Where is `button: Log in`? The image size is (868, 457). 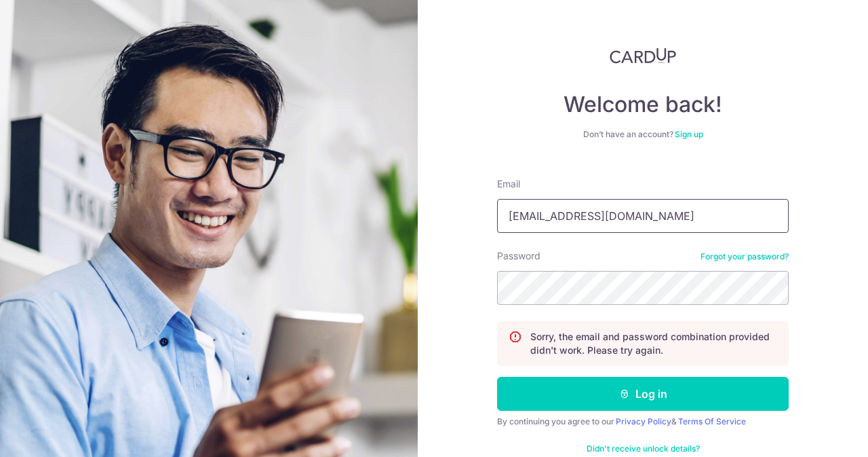 button: Log in is located at coordinates (643, 393).